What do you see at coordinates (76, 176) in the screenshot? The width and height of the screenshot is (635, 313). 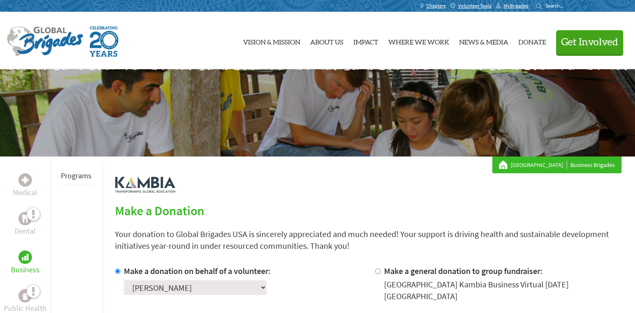 I see `li: Programs` at bounding box center [76, 176].